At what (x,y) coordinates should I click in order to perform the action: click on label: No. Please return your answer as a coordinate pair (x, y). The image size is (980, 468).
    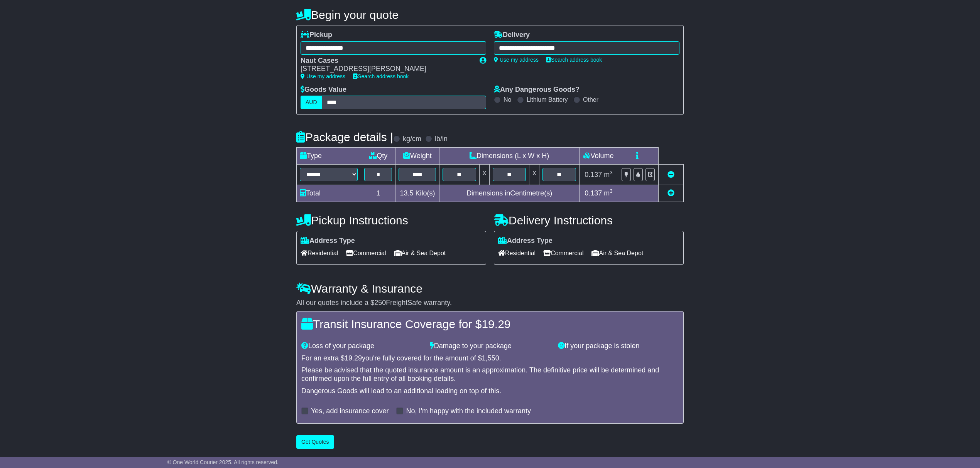
    Looking at the image, I should click on (507, 100).